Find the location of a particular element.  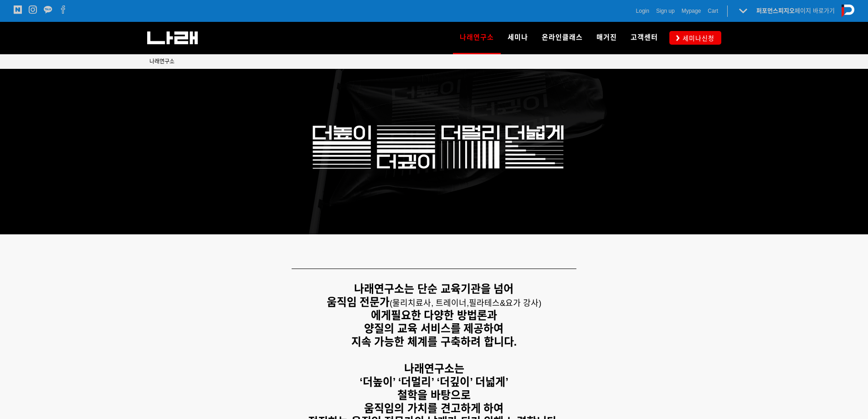

strong: 움직임의 가치를 견고하게 하여 is located at coordinates (434, 408).